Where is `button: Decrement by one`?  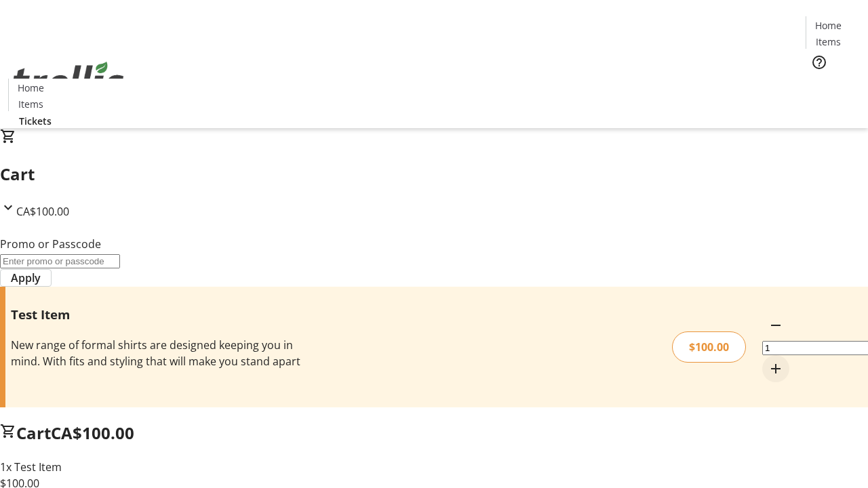
button: Decrement by one is located at coordinates (776, 325).